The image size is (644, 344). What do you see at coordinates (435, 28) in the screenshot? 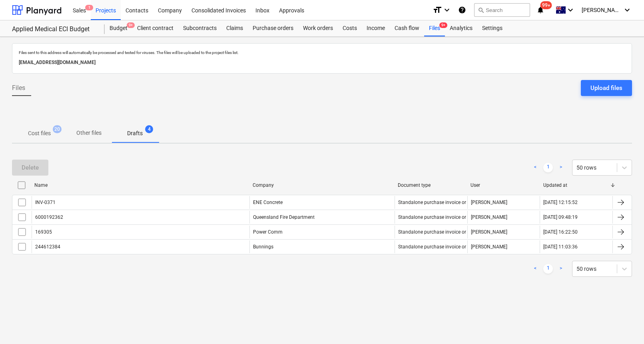
I see `div: Files` at bounding box center [435, 28].